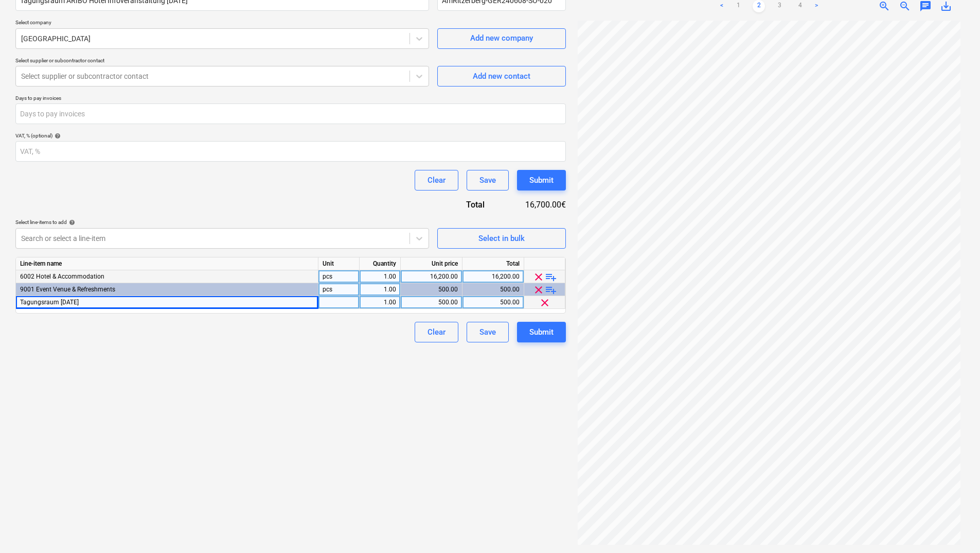  I want to click on span: 9001 Event Venue & Refreshments, so click(67, 289).